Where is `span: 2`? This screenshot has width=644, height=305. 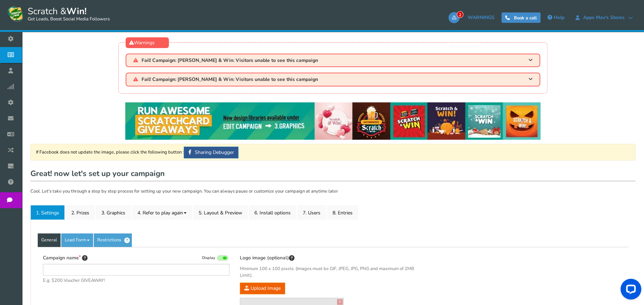 span: 2 is located at coordinates (460, 14).